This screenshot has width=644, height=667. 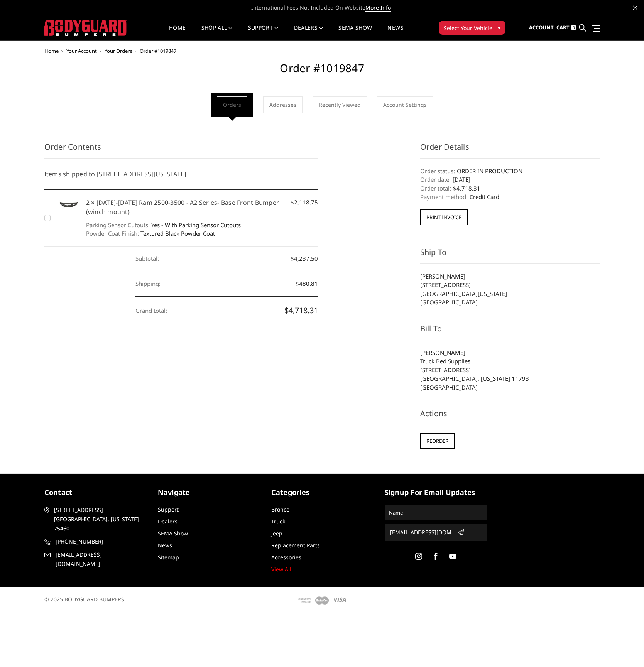 What do you see at coordinates (287, 557) in the screenshot?
I see `a: Accessories` at bounding box center [287, 557].